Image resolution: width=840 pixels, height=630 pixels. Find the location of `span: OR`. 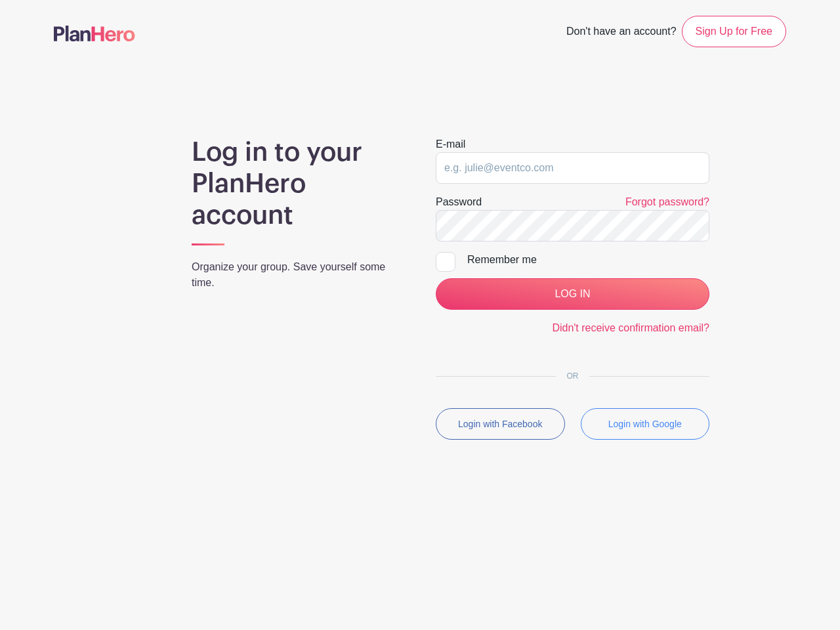

span: OR is located at coordinates (573, 376).